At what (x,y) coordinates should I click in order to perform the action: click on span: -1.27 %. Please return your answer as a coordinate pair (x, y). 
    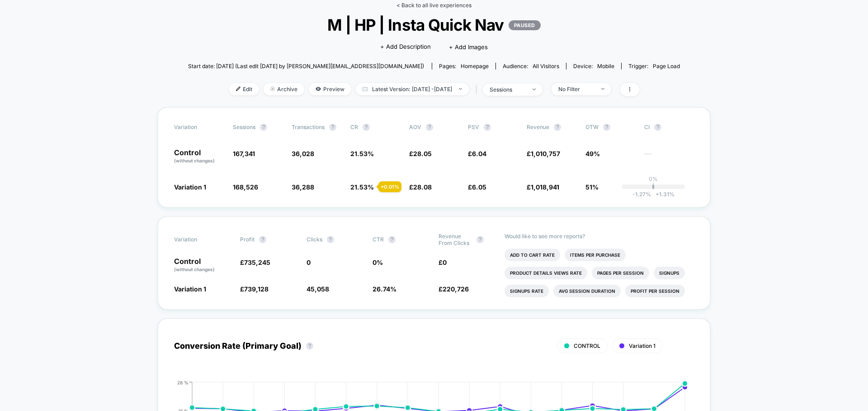
    Looking at the image, I should click on (641, 194).